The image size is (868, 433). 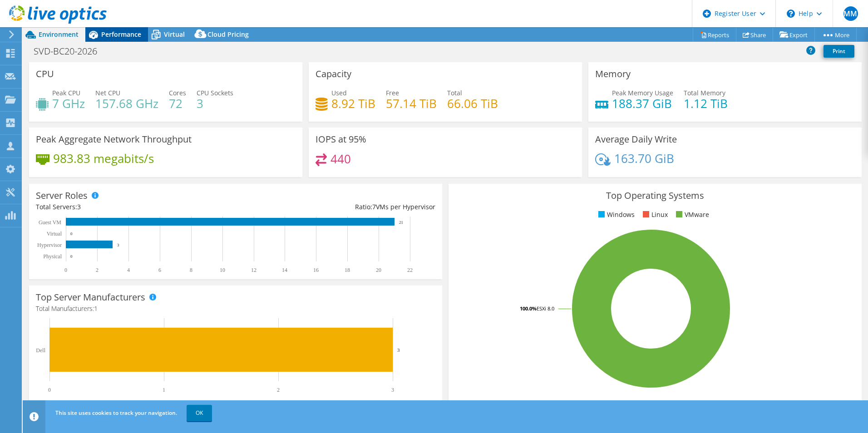 What do you see at coordinates (791, 14) in the screenshot?
I see `svg: \n` at bounding box center [791, 14].